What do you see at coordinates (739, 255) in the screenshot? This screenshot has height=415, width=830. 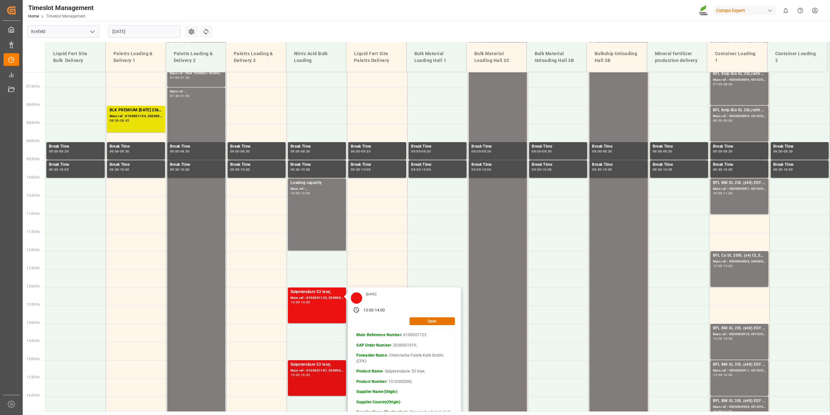 I see `div: BFL Ca SL 200L (x4) CL,ES,LAT MTO;VITA RZ O 1000L IBC MTO;` at bounding box center [739, 255].